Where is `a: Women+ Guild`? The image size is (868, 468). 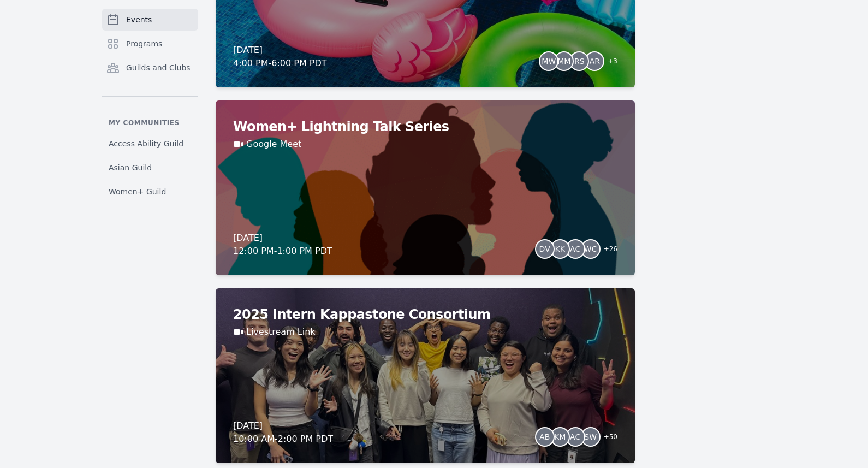
a: Women+ Guild is located at coordinates (150, 192).